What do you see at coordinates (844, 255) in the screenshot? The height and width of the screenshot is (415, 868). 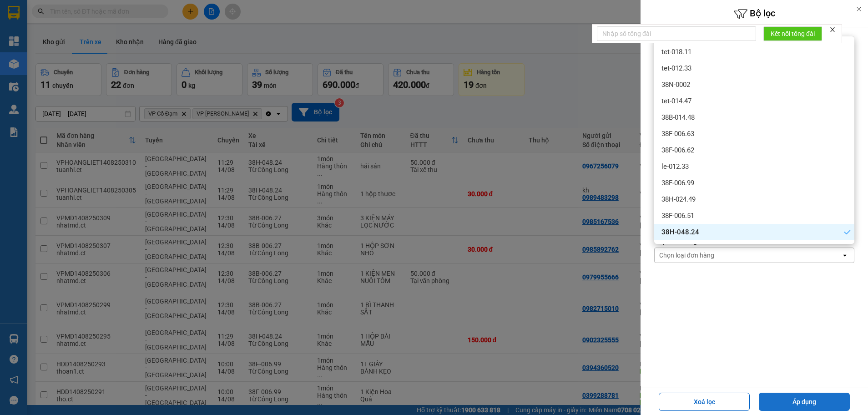 I see `svg: open` at bounding box center [844, 255].